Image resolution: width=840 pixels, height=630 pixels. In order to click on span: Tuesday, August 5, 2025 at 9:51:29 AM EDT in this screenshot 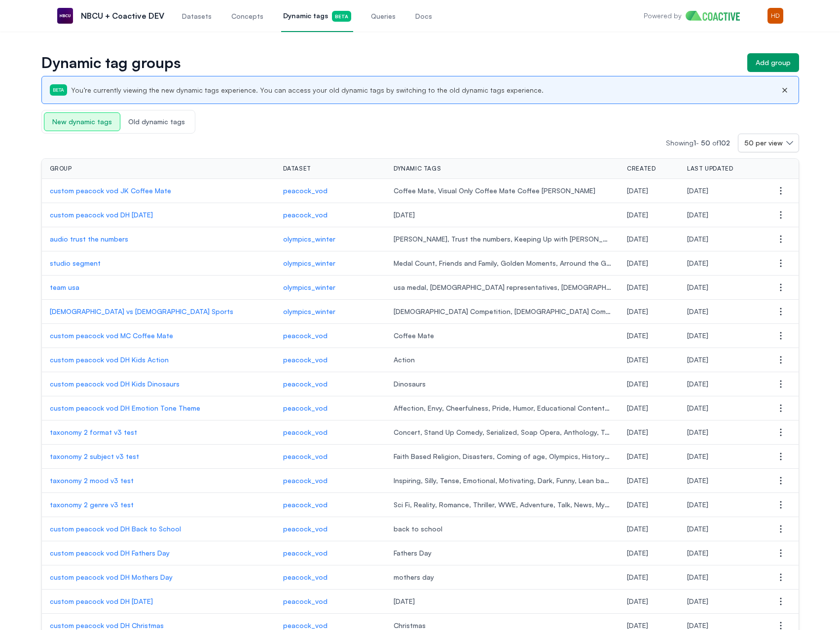, I will do `click(698, 408)`.